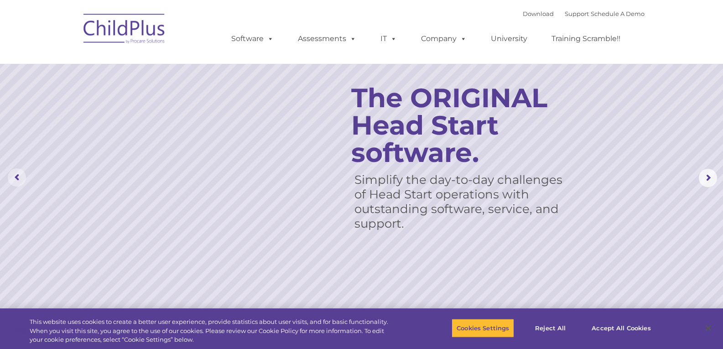  I want to click on rs-layer: Simplify the day-to-day challenges of Head Start operations with outstanding software, service, a..., so click(460, 202).